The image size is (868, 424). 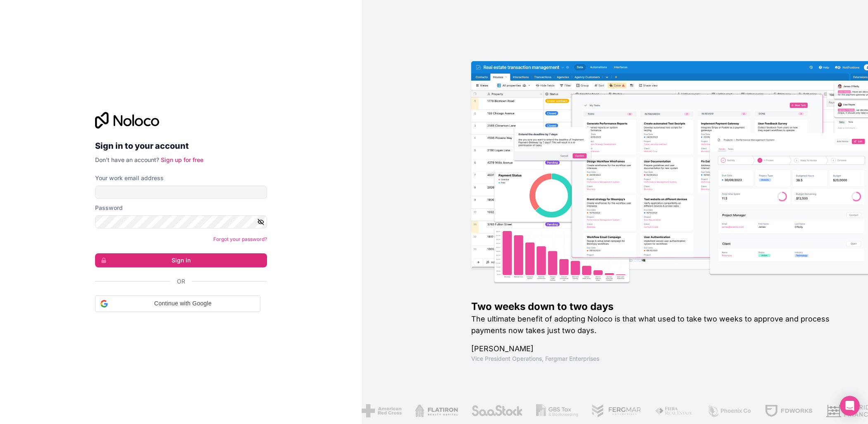 What do you see at coordinates (380, 410) in the screenshot?
I see `img: /assets/american-red-cross-BAupjrZR.png` at bounding box center [380, 410].